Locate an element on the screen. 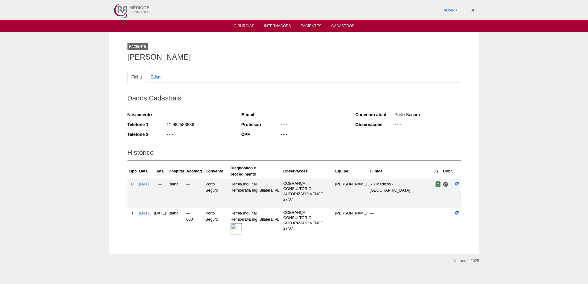 This screenshot has height=284, width=588. div: Observações is located at coordinates (375, 124).